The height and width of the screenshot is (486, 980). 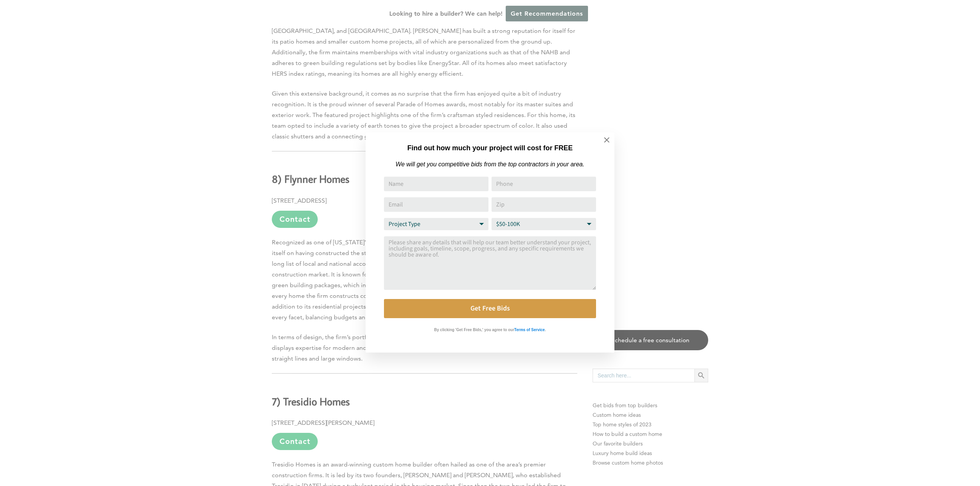 I want to click on textarea: Comment or Message, so click(x=490, y=263).